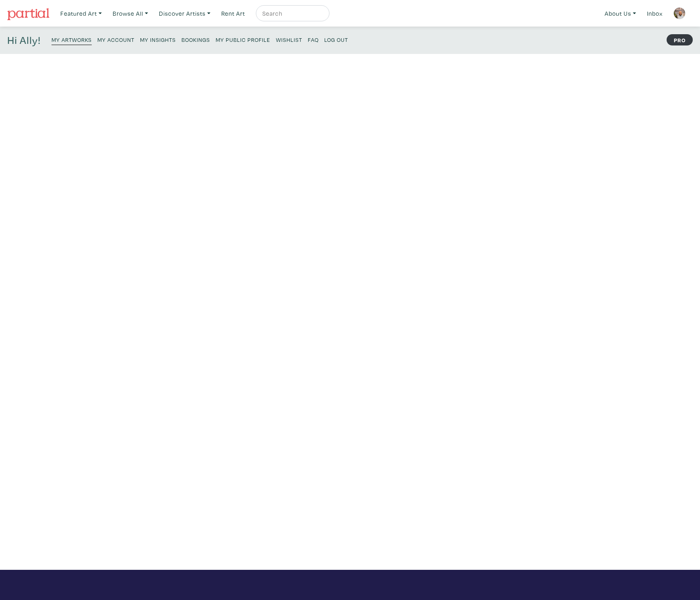 This screenshot has height=600, width=700. What do you see at coordinates (680, 40) in the screenshot?
I see `strong: PRO` at bounding box center [680, 40].